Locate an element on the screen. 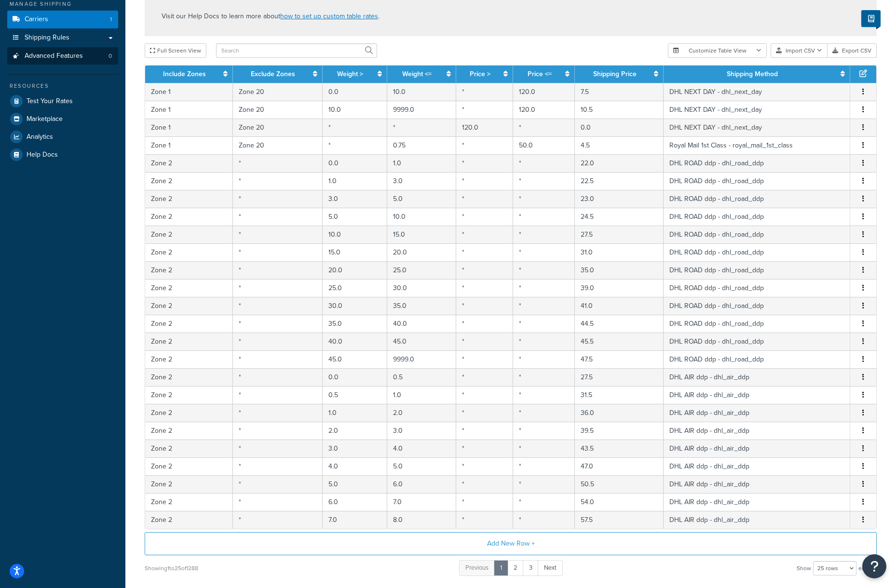 The height and width of the screenshot is (588, 896). span: 1 is located at coordinates (111, 19).